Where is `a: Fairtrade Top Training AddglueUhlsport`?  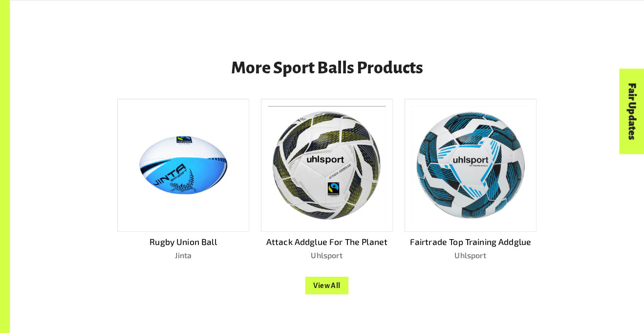 a: Fairtrade Top Training AddglueUhlsport is located at coordinates (471, 180).